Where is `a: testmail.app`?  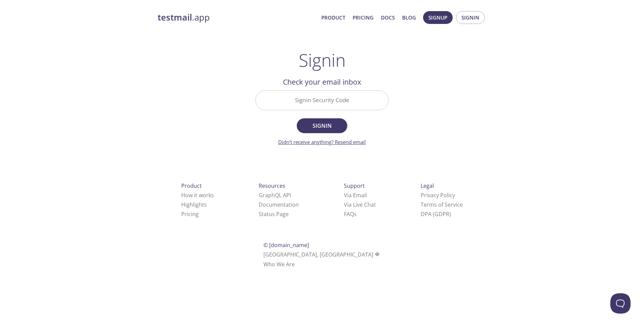
a: testmail.app is located at coordinates (237, 18).